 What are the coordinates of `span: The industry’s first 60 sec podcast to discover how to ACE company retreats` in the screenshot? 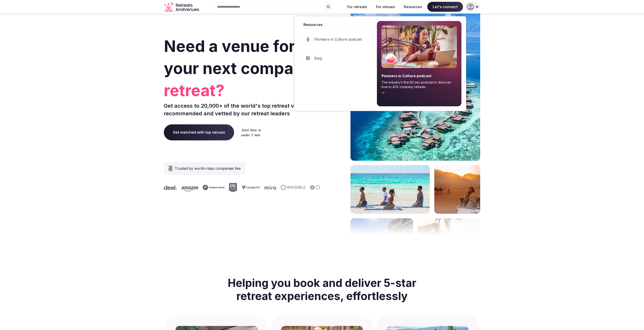 It's located at (419, 84).